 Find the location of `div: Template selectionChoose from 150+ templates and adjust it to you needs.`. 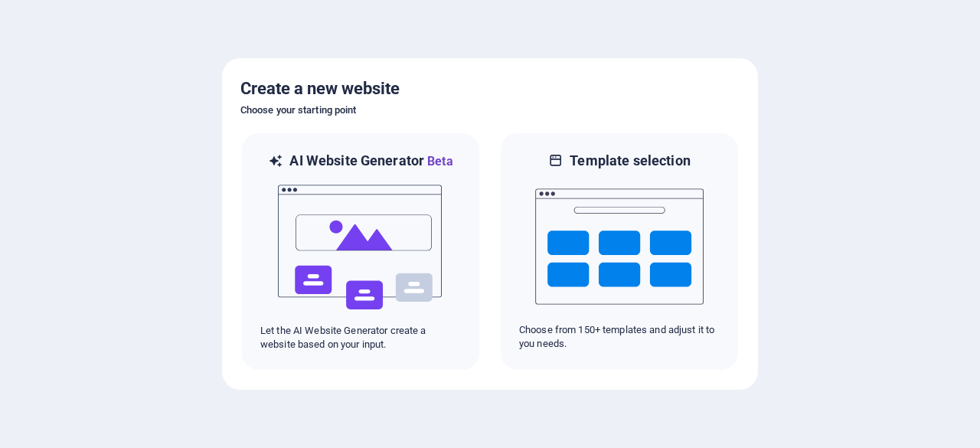

div: Template selectionChoose from 150+ templates and adjust it to you needs. is located at coordinates (619, 251).